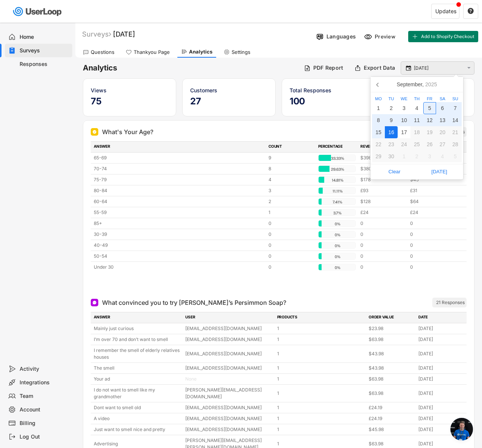  I want to click on div: Under 30, so click(179, 267).